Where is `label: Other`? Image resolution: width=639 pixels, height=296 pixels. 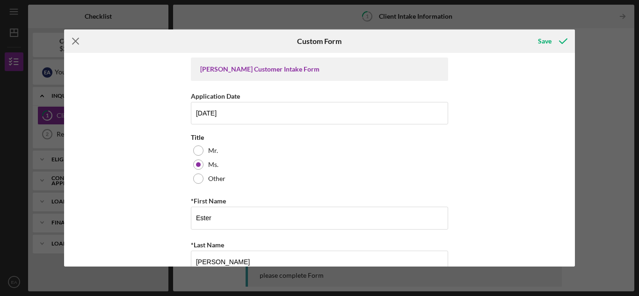 label: Other is located at coordinates (217, 179).